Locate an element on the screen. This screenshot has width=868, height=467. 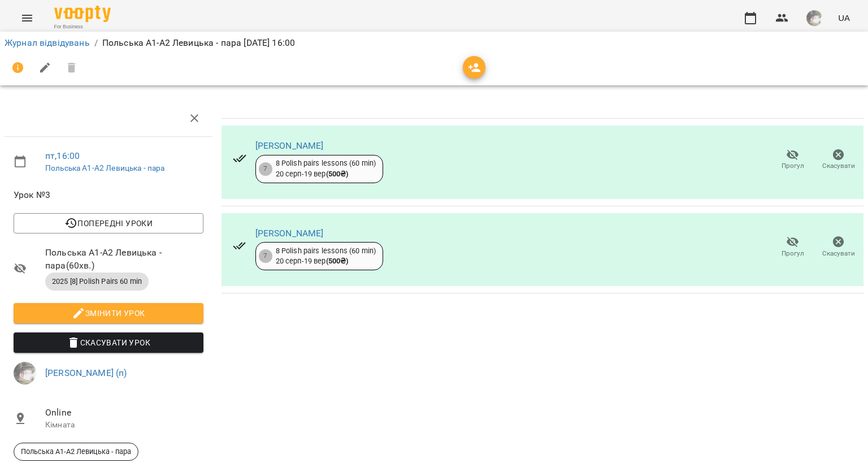
span: Польська А1-А2 Левицька - пара ( 60 хв. ) is located at coordinates (124, 259).